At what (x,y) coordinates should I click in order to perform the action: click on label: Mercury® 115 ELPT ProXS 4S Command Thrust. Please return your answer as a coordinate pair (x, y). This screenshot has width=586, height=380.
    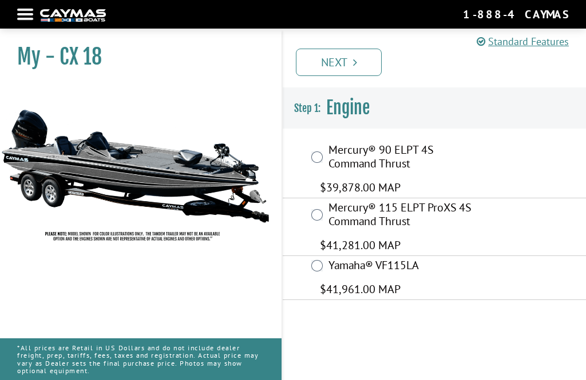
    Looking at the image, I should click on (405, 216).